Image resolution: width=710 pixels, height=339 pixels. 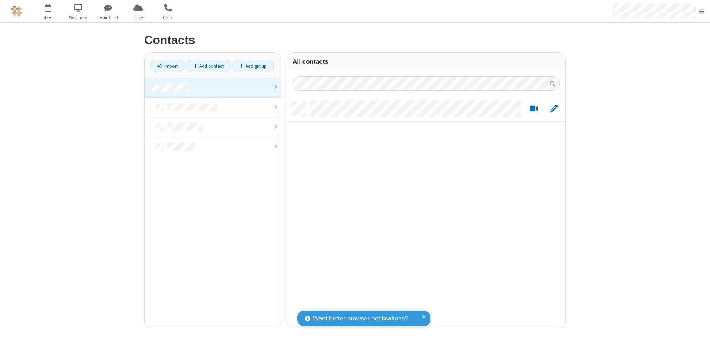 What do you see at coordinates (78, 17) in the screenshot?
I see `span: Webinars` at bounding box center [78, 17].